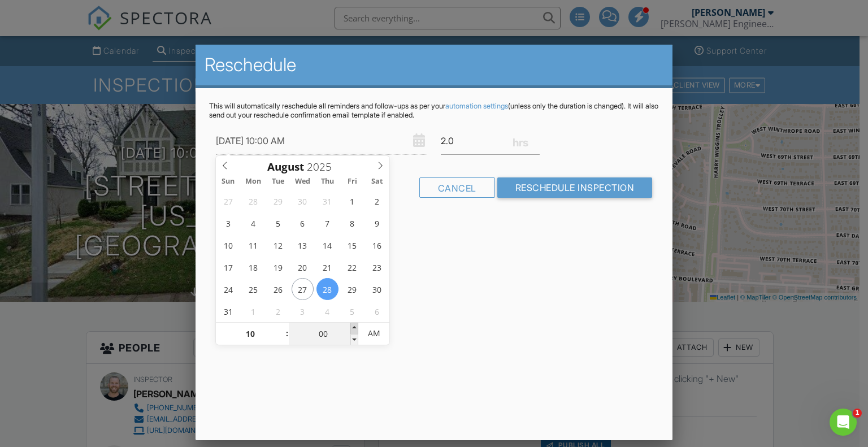 The width and height of the screenshot is (868, 447). Describe the element at coordinates (327, 267) in the screenshot. I see `span: August 21, 2025` at that location.